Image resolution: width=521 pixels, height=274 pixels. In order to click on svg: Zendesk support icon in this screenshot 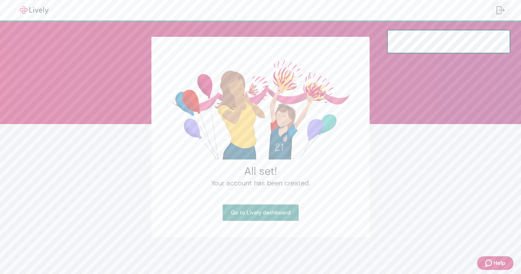, I will do `click(489, 263)`.